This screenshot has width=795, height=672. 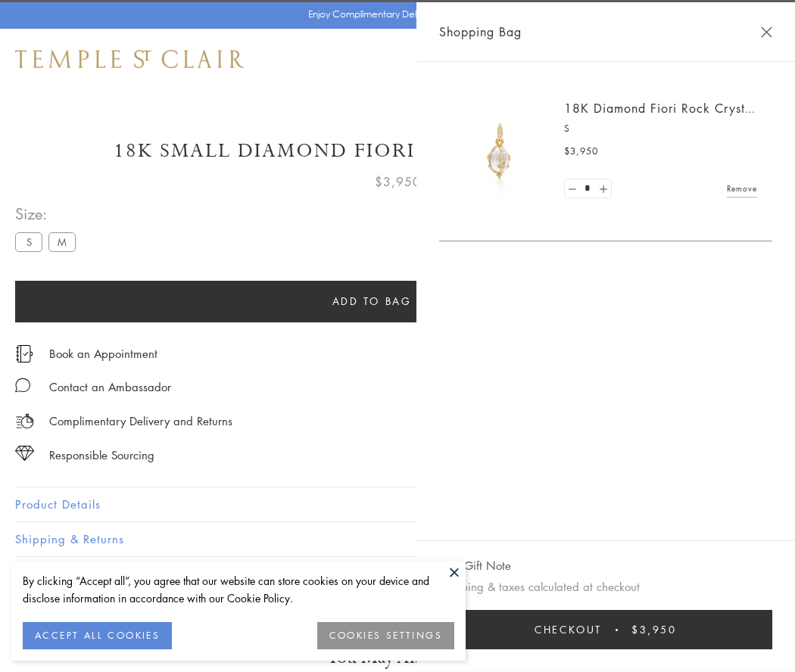 I want to click on p: Shipping & taxes calculated at checkout, so click(x=606, y=587).